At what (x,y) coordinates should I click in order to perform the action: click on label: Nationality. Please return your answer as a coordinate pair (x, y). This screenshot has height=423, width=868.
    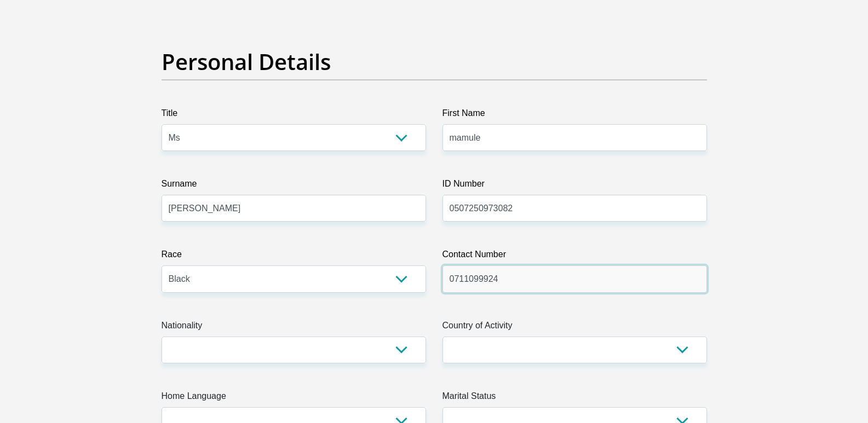
    Looking at the image, I should click on (294, 328).